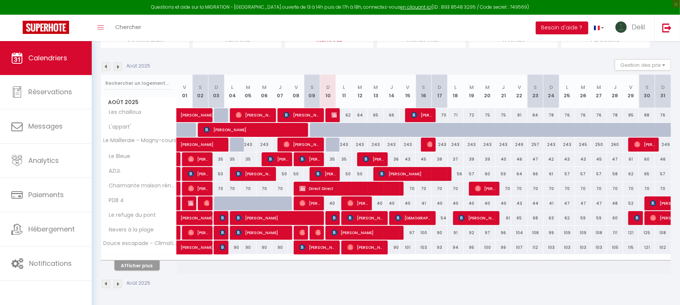 This screenshot has height=305, width=680. What do you see at coordinates (599, 91) in the screenshot?
I see `th: 27` at bounding box center [599, 91].